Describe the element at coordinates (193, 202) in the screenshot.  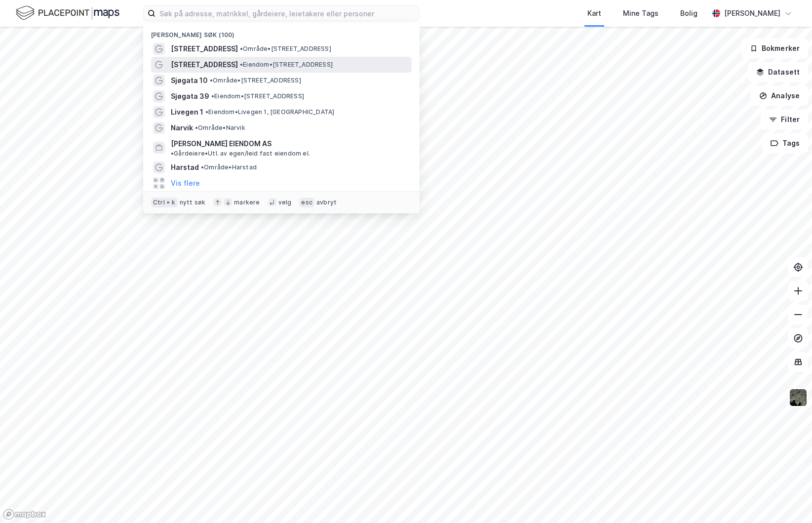
I see `div: nytt søk` at that location.